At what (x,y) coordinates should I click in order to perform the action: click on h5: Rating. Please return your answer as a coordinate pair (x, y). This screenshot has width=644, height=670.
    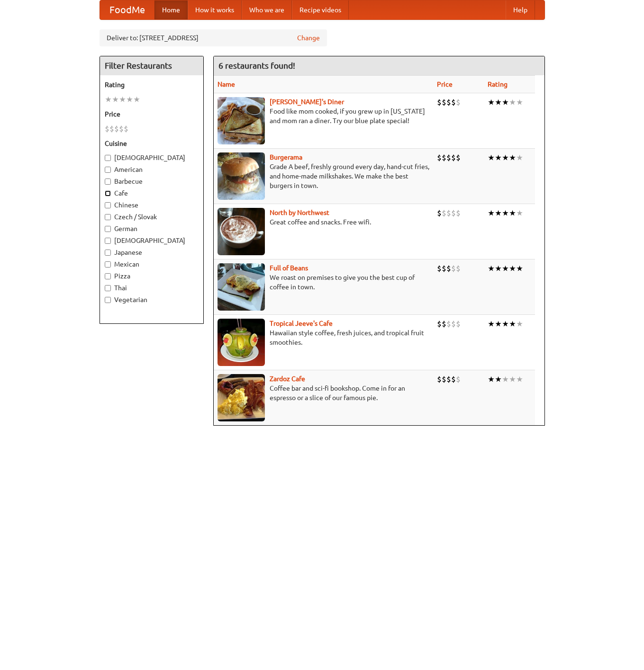
    Looking at the image, I should click on (152, 85).